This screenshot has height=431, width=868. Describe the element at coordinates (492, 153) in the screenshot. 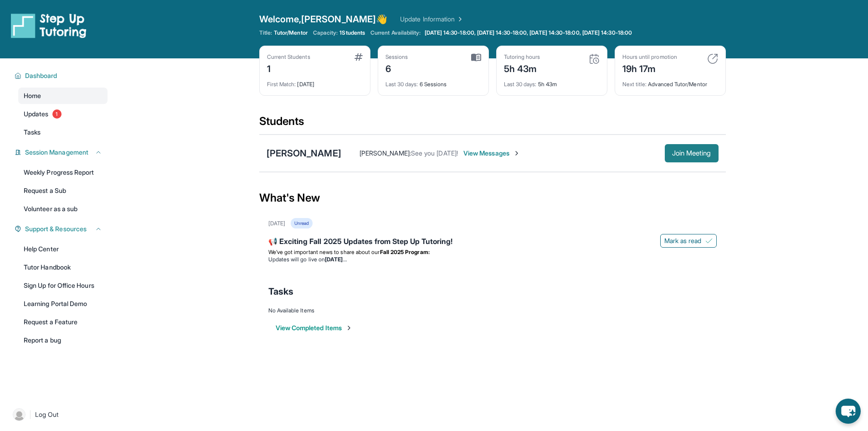

I see `span: View Messages` at that location.